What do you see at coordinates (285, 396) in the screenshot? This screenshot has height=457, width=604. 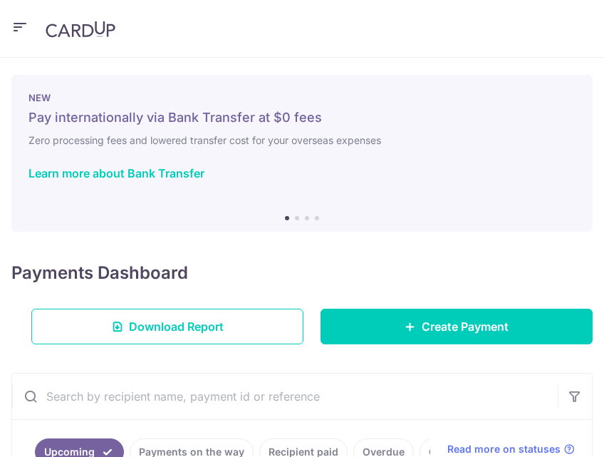 I see `input: Search by recipient name, payment id or reference` at bounding box center [285, 396].